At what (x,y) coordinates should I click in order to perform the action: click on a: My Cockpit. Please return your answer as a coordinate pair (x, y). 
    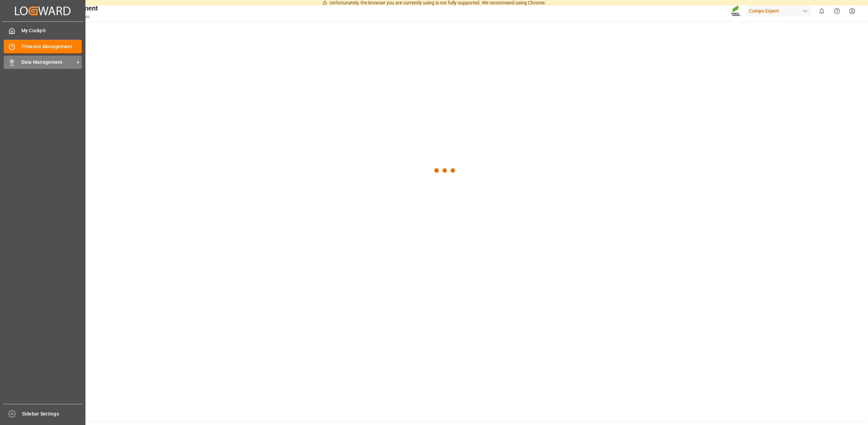
    Looking at the image, I should click on (43, 30).